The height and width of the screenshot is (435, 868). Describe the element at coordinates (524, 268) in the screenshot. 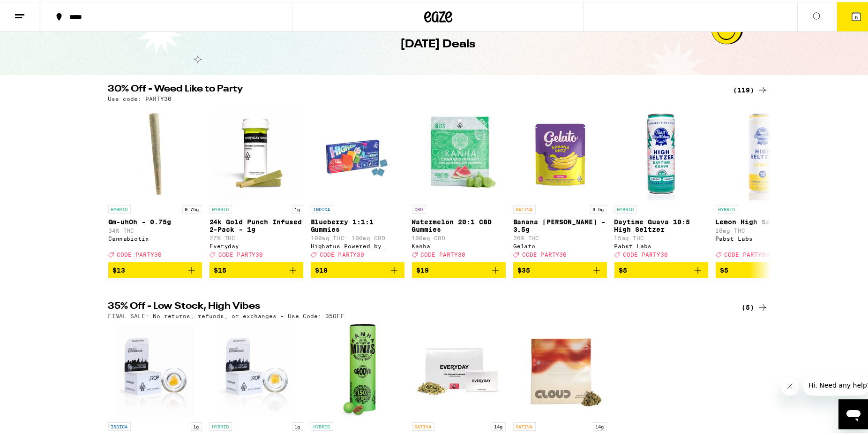

I see `span: $35` at that location.